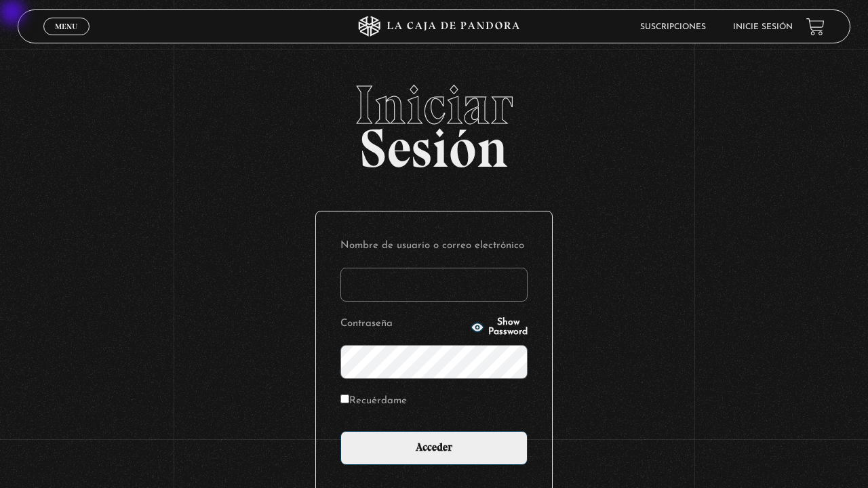 Image resolution: width=868 pixels, height=488 pixels. What do you see at coordinates (508, 328) in the screenshot?
I see `span: Show Password` at bounding box center [508, 328].